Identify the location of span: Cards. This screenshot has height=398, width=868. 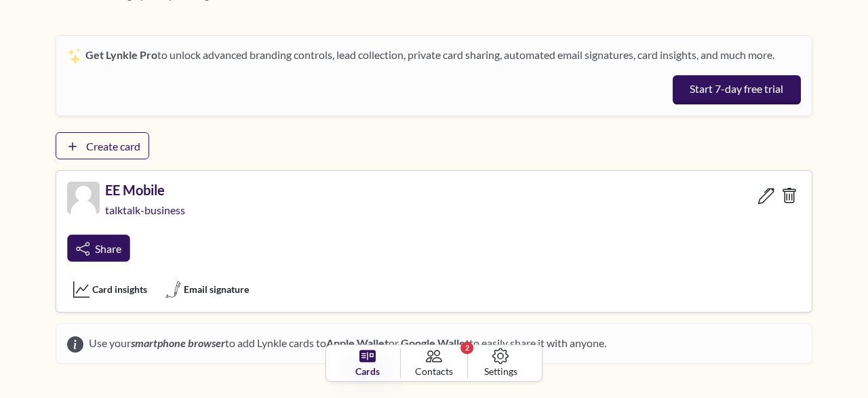
(367, 371).